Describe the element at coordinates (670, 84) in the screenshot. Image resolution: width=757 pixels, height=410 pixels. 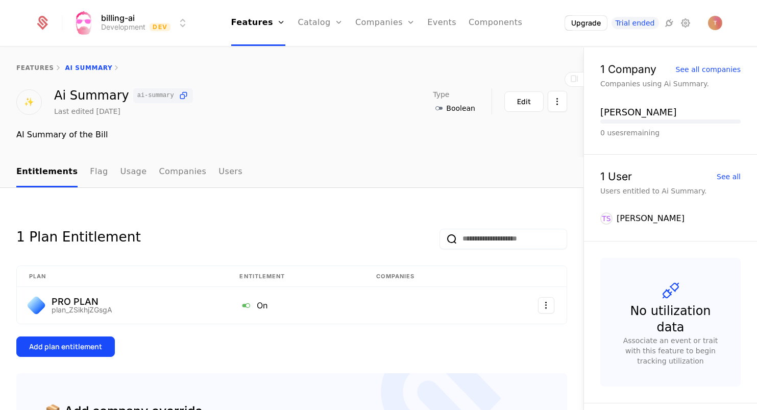
I see `div: Companies using Ai Summary.` at that location.